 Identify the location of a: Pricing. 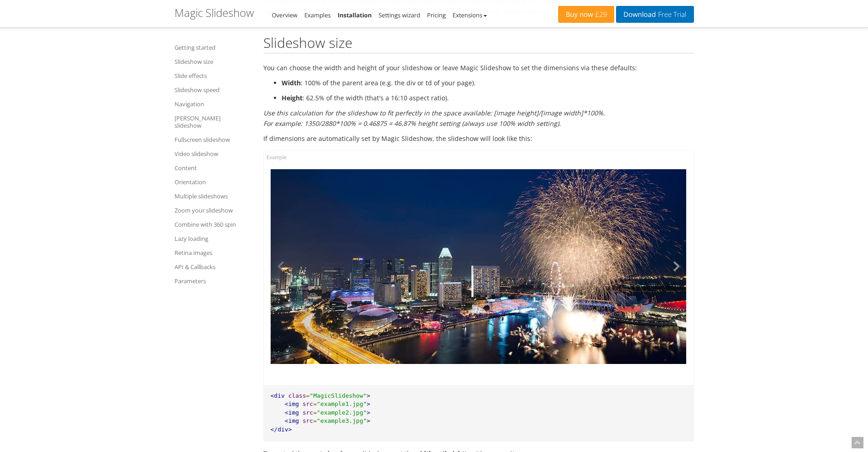
(436, 15).